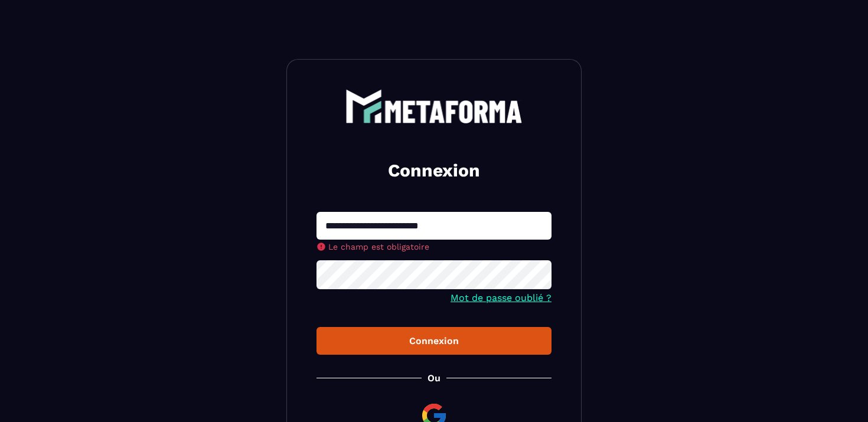 This screenshot has height=422, width=868. Describe the element at coordinates (379, 247) in the screenshot. I see `span: Le champ est obligatoire` at that location.